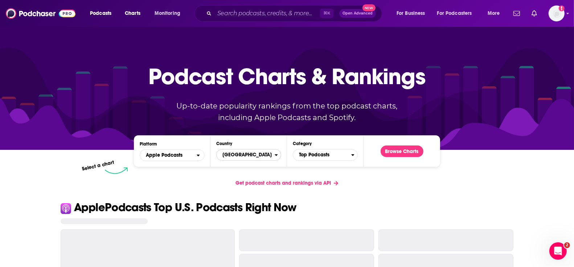  I want to click on span: Apple Podcasts, so click(164, 155).